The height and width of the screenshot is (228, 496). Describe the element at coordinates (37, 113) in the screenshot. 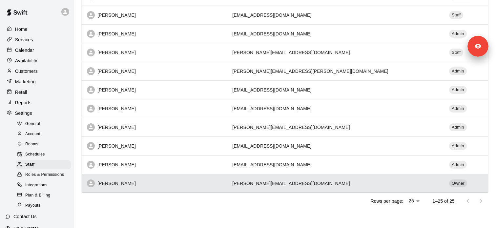

I see `a: Settings` at that location.